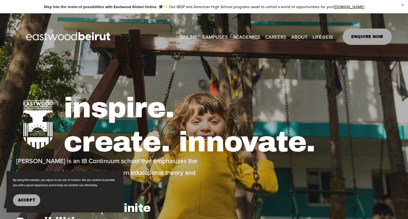 Image resolution: width=408 pixels, height=219 pixels. What do you see at coordinates (367, 37) in the screenshot?
I see `a: ENQUIRE NOW` at bounding box center [367, 37].